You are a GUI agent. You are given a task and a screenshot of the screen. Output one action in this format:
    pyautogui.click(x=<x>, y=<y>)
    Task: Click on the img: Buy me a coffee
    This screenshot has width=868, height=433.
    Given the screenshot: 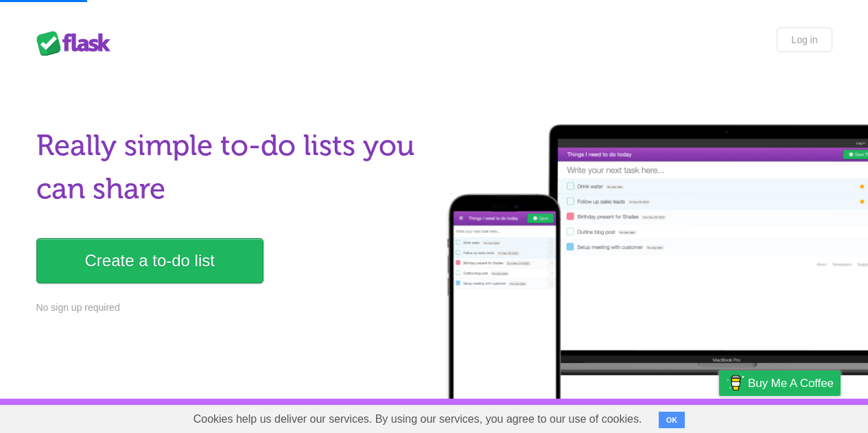 What is the action you would take?
    pyautogui.click(x=735, y=383)
    